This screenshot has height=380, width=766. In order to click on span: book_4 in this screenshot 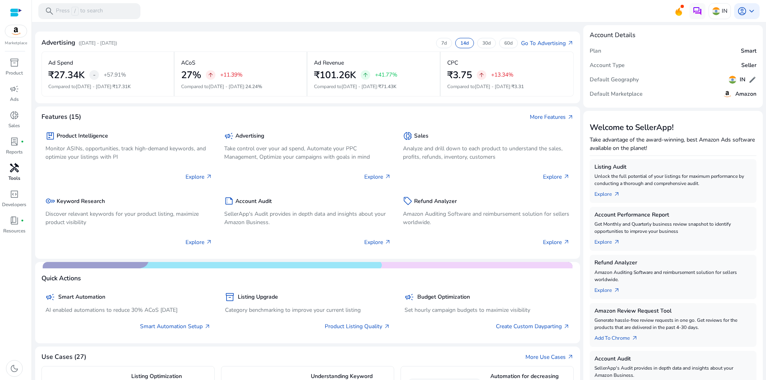, I will do `click(14, 221)`.